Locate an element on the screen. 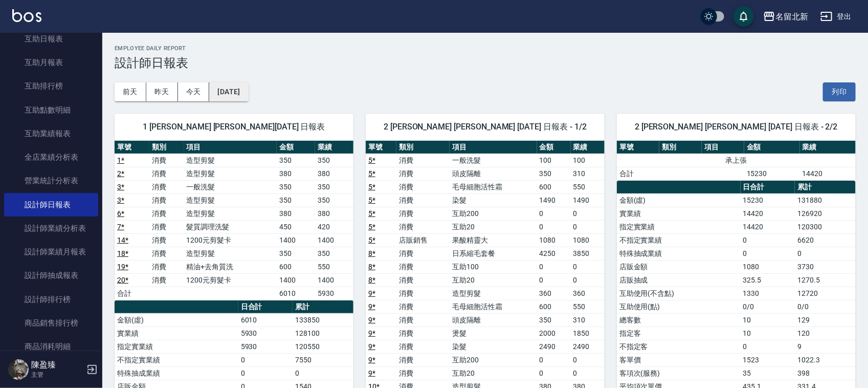 Image resolution: width=868 pixels, height=388 pixels. td: 頭皮隔離 is located at coordinates (493, 174).